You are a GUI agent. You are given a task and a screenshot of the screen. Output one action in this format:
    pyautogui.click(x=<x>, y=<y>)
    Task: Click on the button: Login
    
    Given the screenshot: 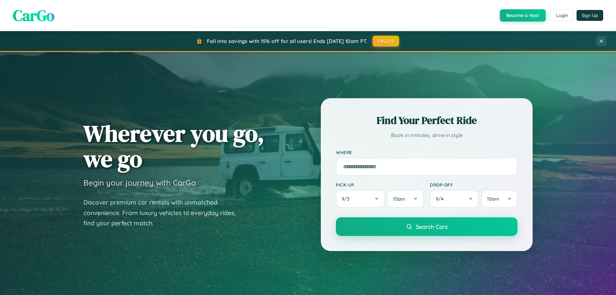 What is the action you would take?
    pyautogui.click(x=562, y=15)
    